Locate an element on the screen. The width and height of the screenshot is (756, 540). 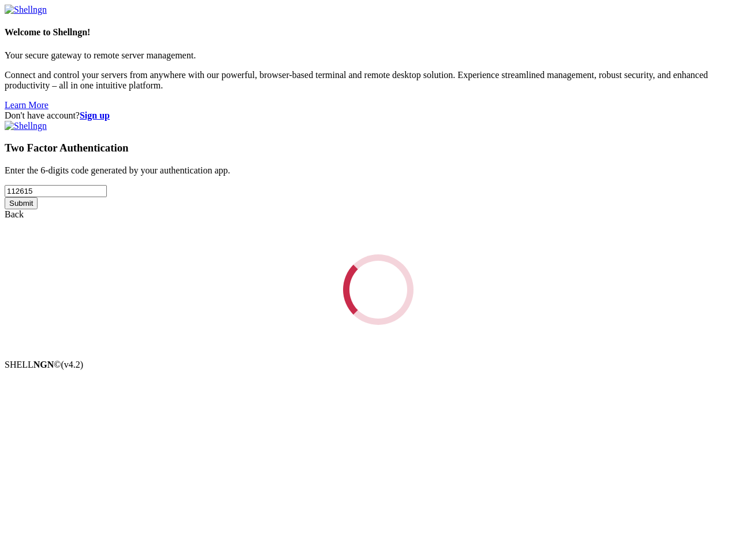
a: Back is located at coordinates (14, 214).